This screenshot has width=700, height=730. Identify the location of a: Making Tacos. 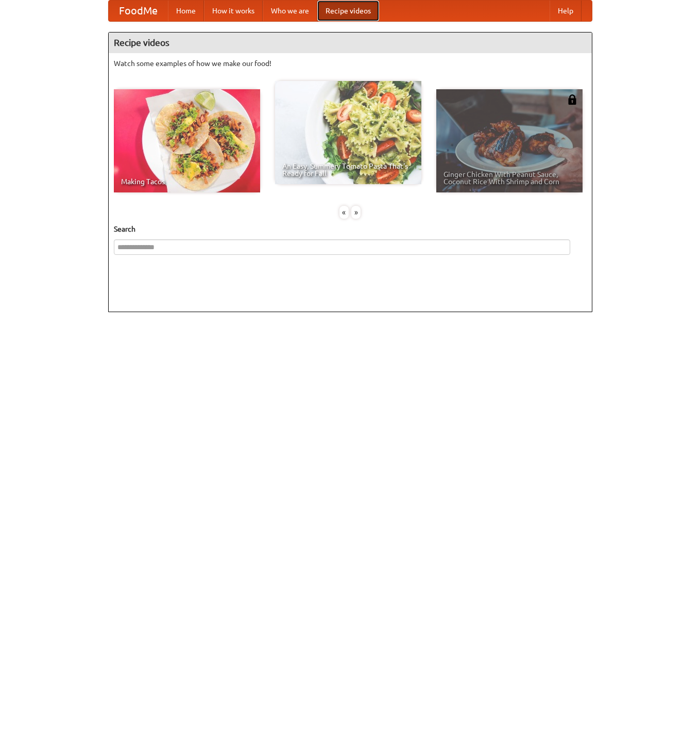
(187, 140).